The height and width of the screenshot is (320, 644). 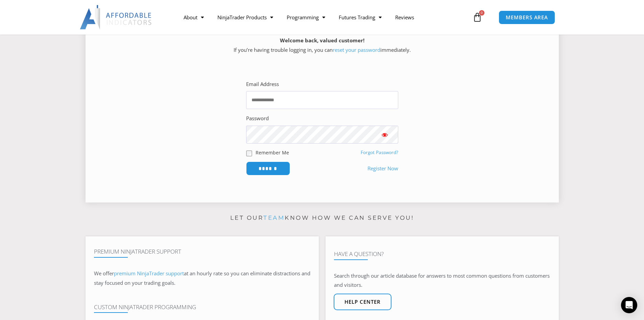 What do you see at coordinates (116, 17) in the screenshot?
I see `img: LogoAI | Affordable Indicators – NinjaTrader` at bounding box center [116, 17].